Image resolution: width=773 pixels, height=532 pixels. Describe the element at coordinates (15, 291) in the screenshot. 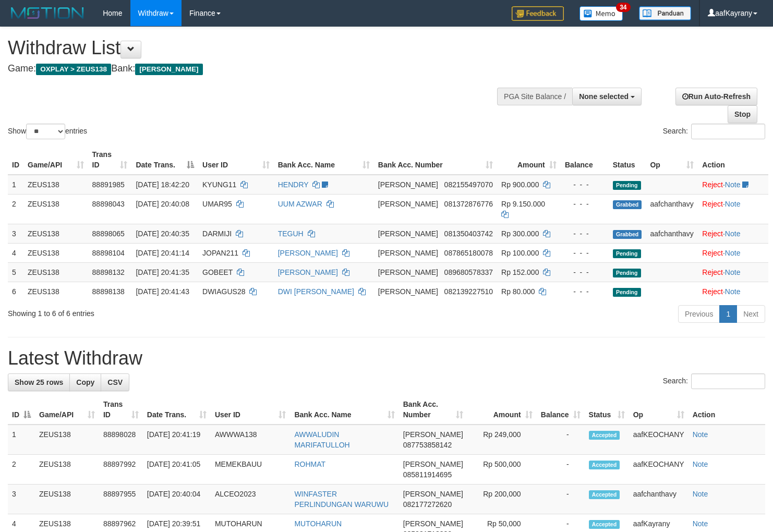

I see `td: 6` at that location.